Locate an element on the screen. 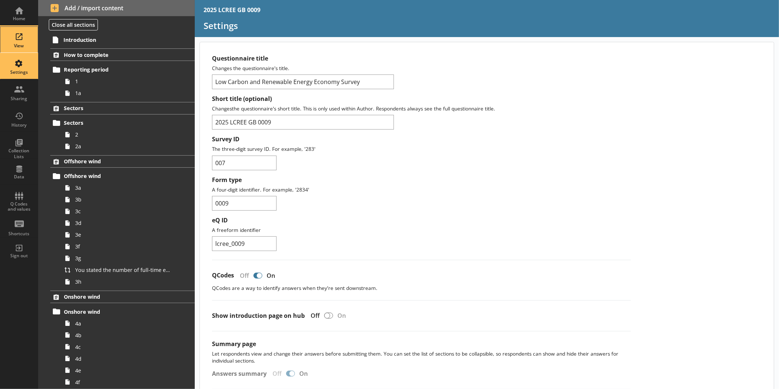  a: 3d is located at coordinates (128, 223).